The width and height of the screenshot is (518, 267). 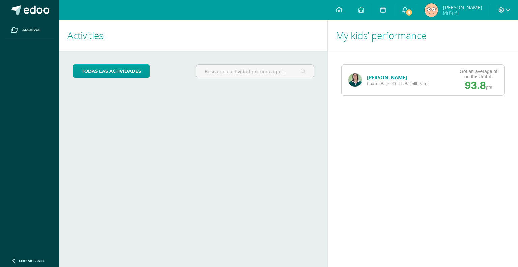 I want to click on span: Archivos, so click(x=31, y=30).